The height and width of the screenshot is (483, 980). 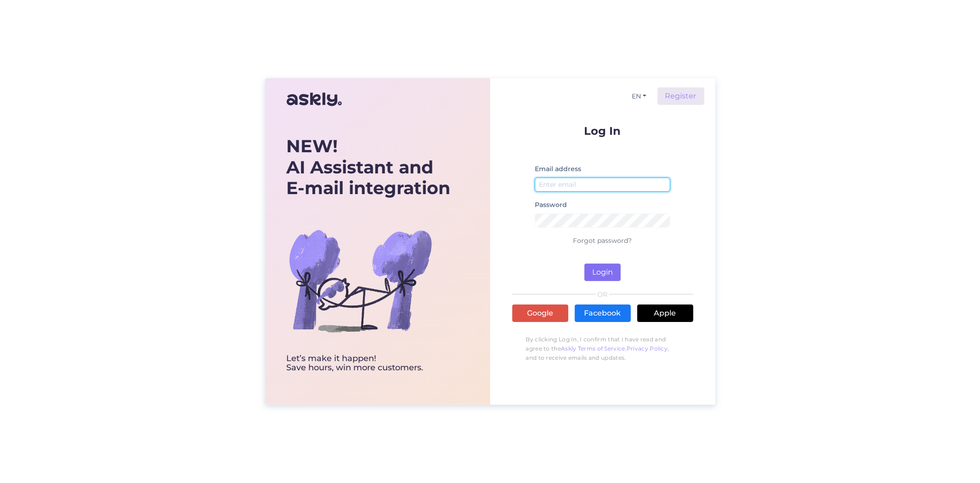 What do you see at coordinates (639, 96) in the screenshot?
I see `button: EN` at bounding box center [639, 96].